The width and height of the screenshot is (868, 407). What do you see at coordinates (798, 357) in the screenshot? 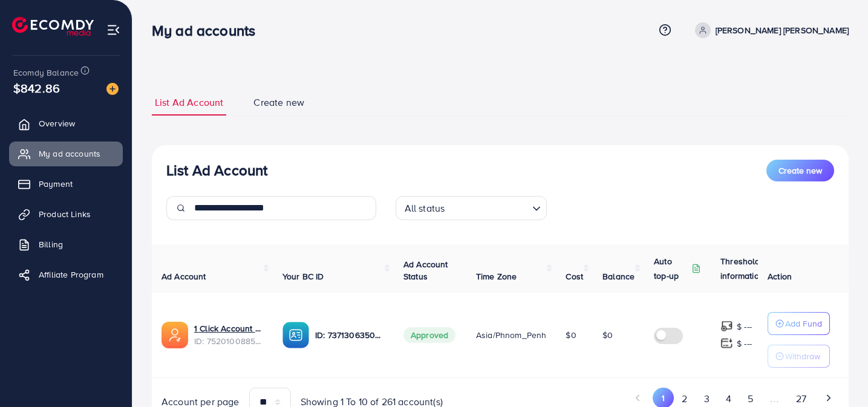
I see `button: Withdraw` at bounding box center [798, 357].